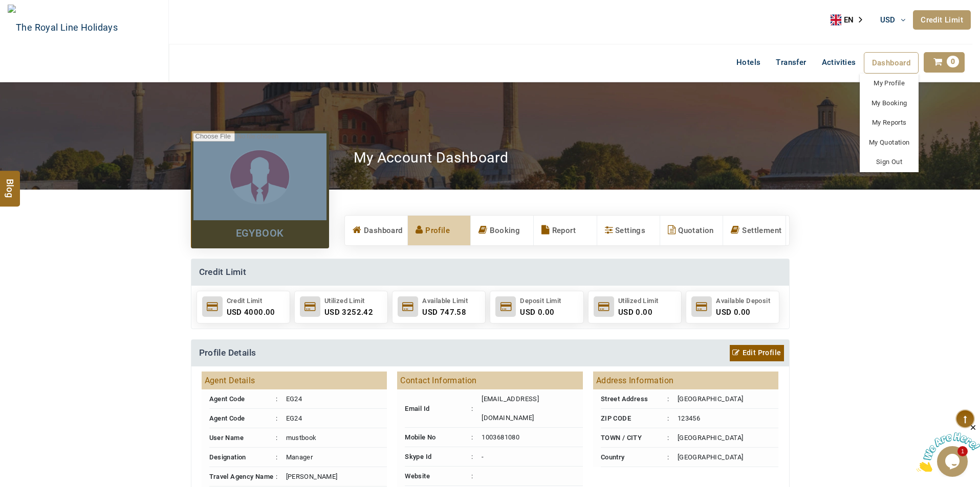 This screenshot has height=487, width=980. I want to click on a: Report, so click(565, 231).